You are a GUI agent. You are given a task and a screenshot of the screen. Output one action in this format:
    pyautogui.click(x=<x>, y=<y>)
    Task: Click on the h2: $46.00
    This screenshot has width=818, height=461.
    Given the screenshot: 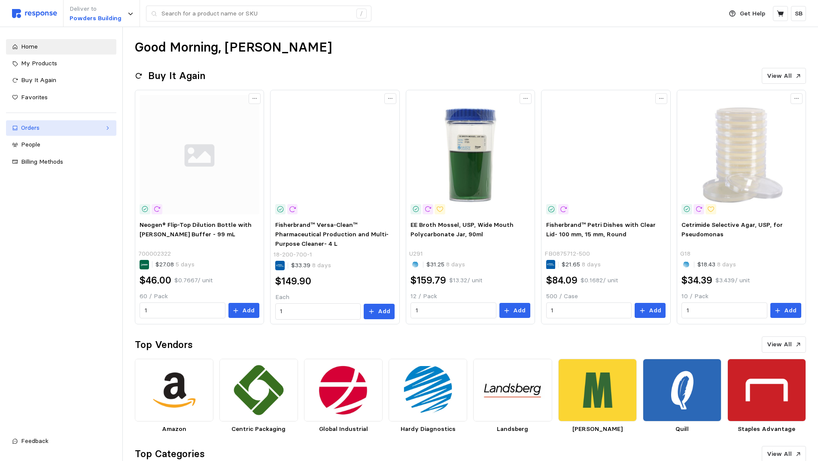 What is the action you would take?
    pyautogui.click(x=155, y=280)
    